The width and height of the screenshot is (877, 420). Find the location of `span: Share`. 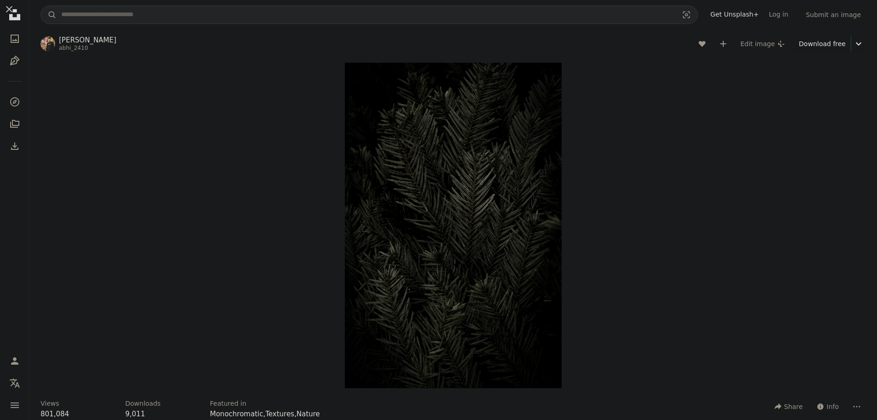

span: Share is located at coordinates (793, 406).